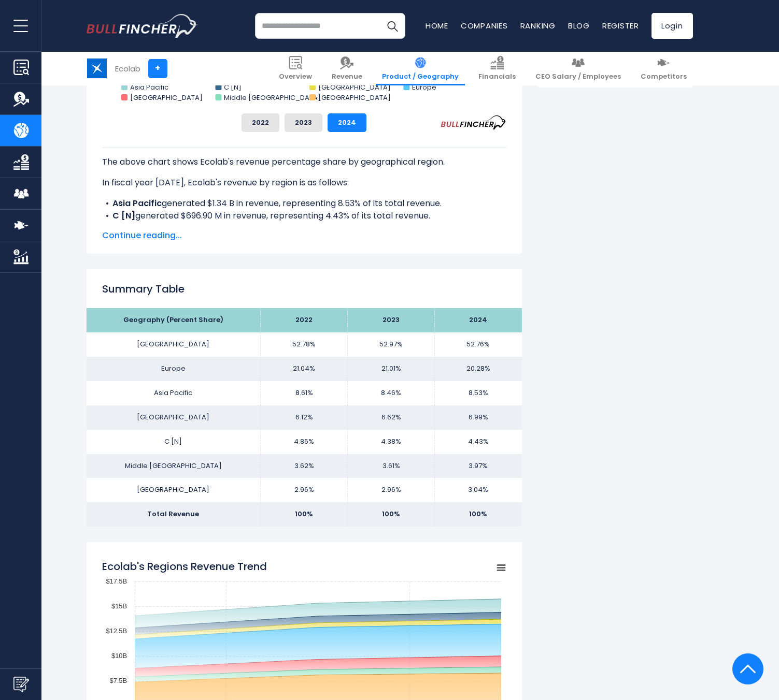 The height and width of the screenshot is (700, 779). Describe the element at coordinates (174, 369) in the screenshot. I see `td: Europe` at that location.